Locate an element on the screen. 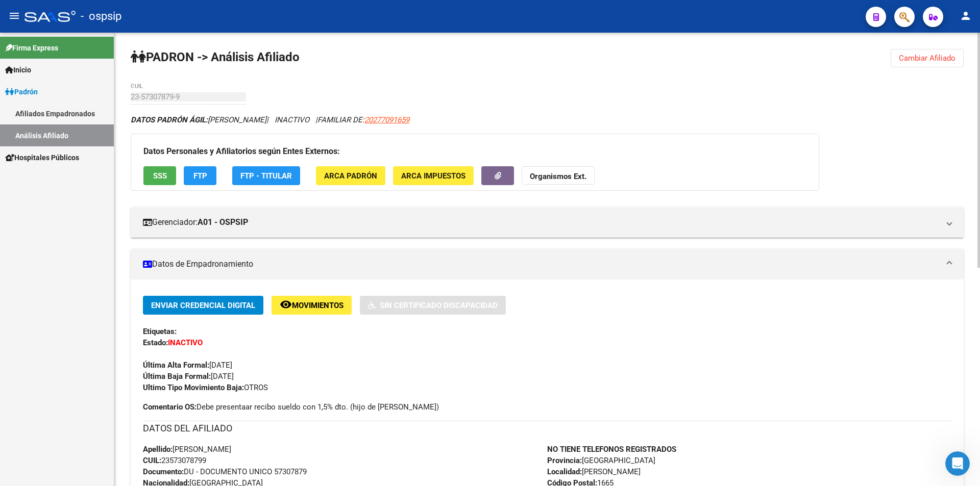 The height and width of the screenshot is (486, 980). strong: A01 - OSPSIP is located at coordinates (223, 223).